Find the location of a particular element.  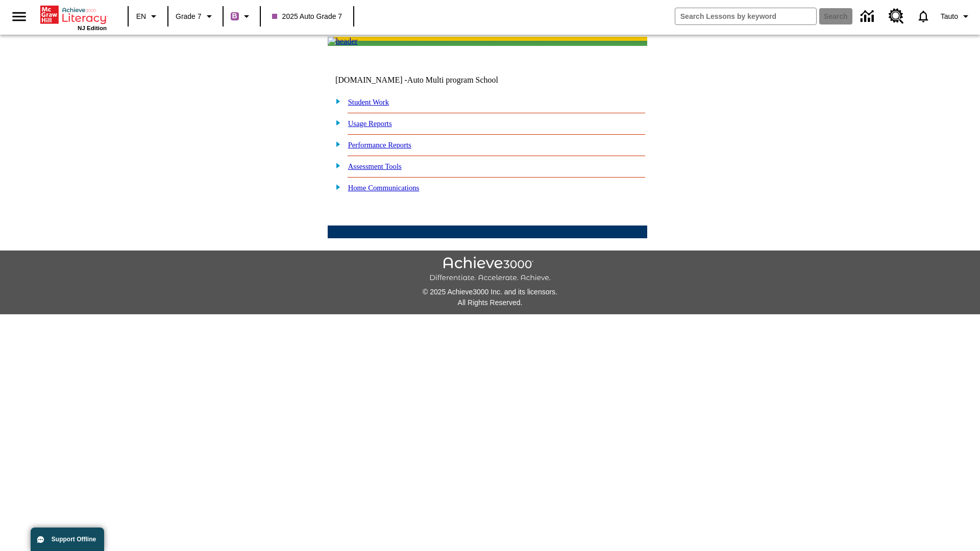

span: NJ Edition is located at coordinates (92, 28).